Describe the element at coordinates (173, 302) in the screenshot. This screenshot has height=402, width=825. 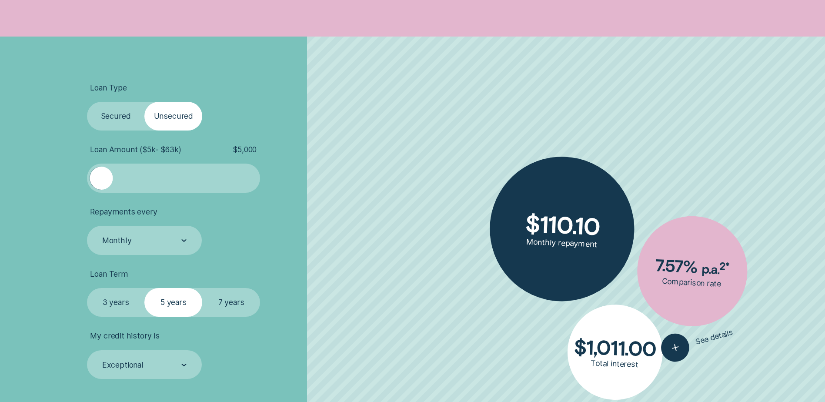
I see `label: 5 years` at that location.